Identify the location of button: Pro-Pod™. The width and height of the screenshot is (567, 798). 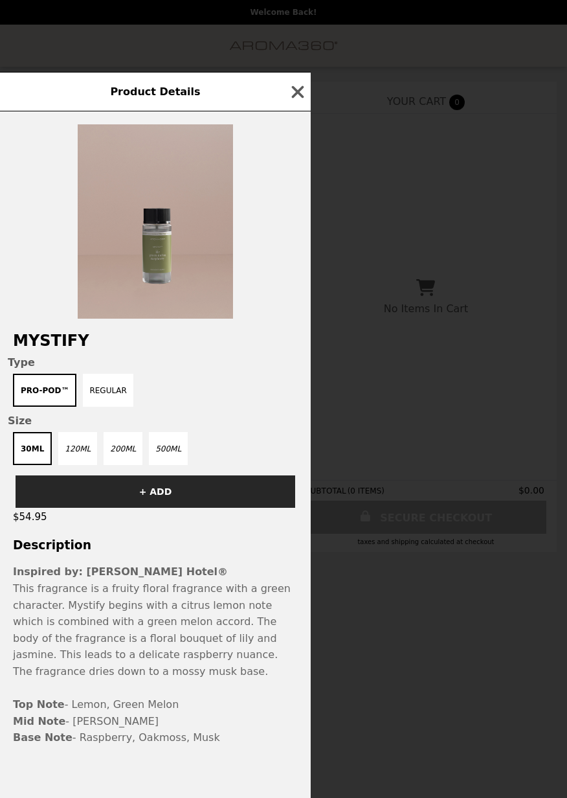
(45, 390).